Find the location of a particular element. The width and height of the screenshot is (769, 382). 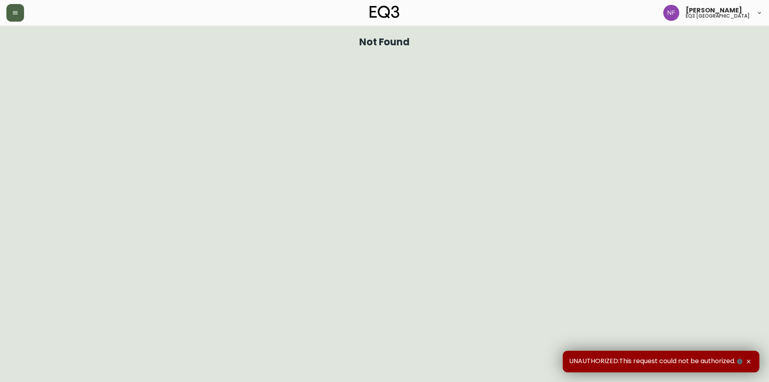

img: 2185be282f521b9306f6429905cb08b1 is located at coordinates (671, 13).